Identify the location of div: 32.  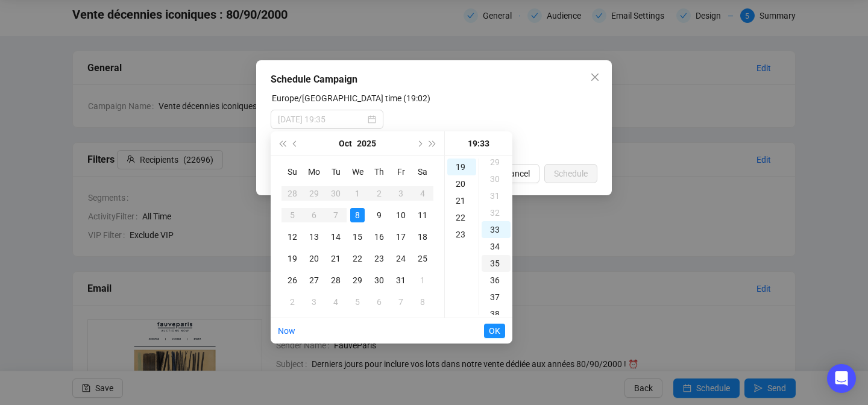
(496, 213).